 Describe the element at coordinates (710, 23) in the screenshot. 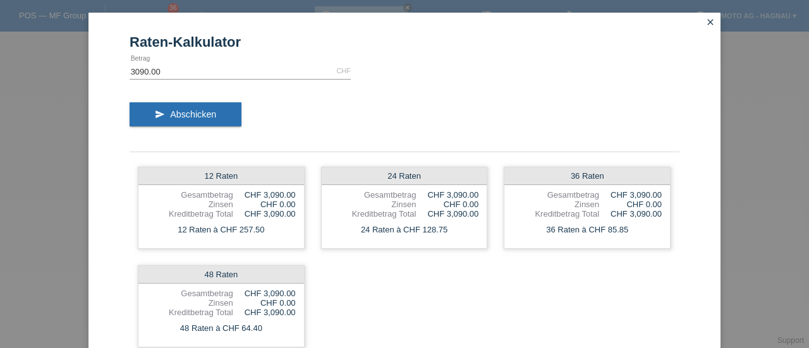

I see `a: close` at that location.